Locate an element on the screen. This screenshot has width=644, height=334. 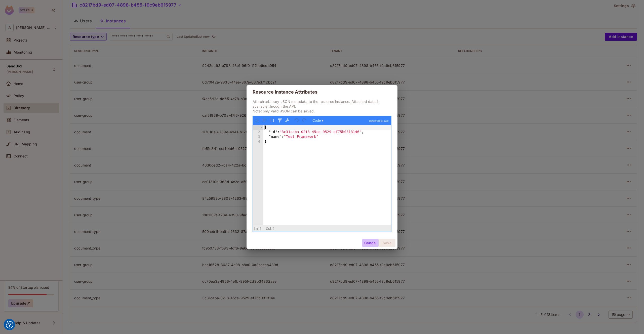
button: Format JSON data, with proper indentation and line feeds (Ctrl+I) is located at coordinates (257, 120).